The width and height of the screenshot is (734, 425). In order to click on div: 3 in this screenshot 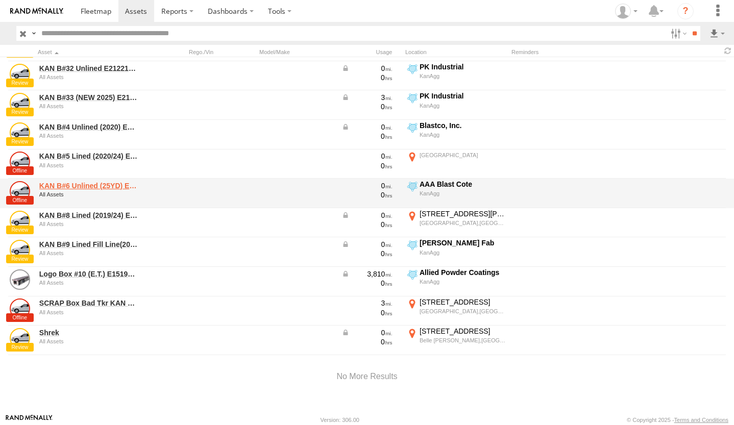, I will do `click(367, 303)`.